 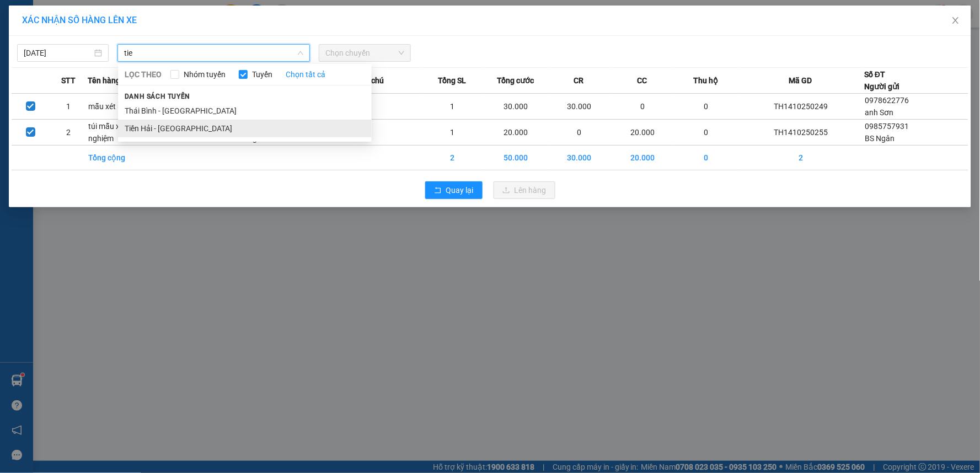 What do you see at coordinates (438, 191) in the screenshot?
I see `span: rollback` at bounding box center [438, 191].